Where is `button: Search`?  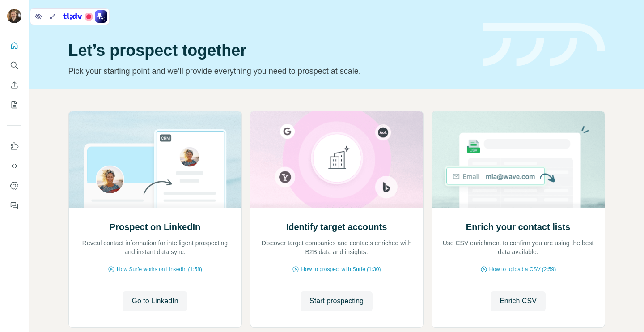 button: Search is located at coordinates (14, 65).